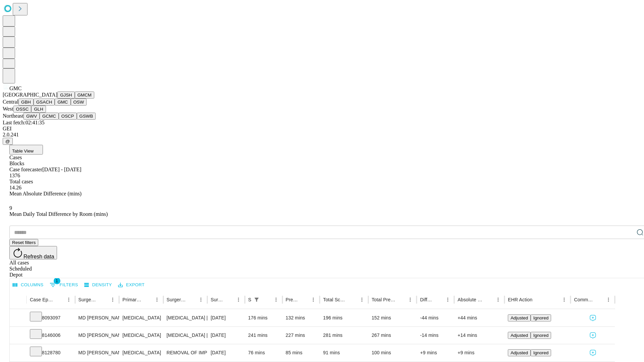 This screenshot has height=362, width=644. What do you see at coordinates (50, 318) in the screenshot?
I see `div: 8093097` at bounding box center [50, 318].